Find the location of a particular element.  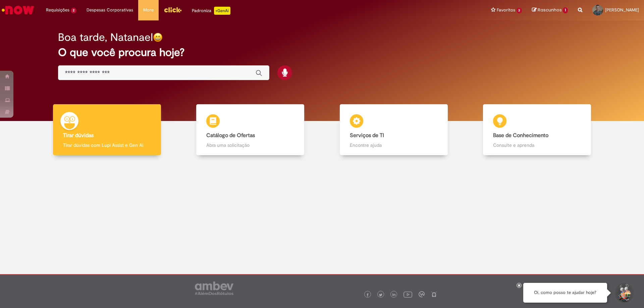

p: Encontre ajuda is located at coordinates (394, 145).